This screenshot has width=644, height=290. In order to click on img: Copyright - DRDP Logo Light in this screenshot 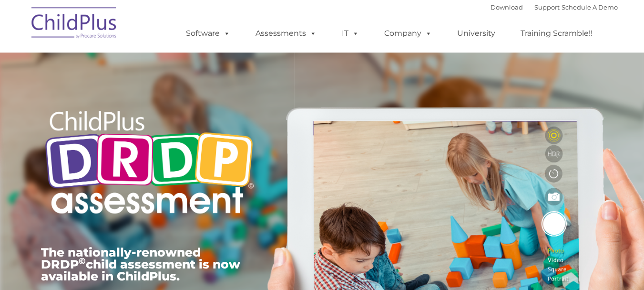, I will do `click(149, 164)`.